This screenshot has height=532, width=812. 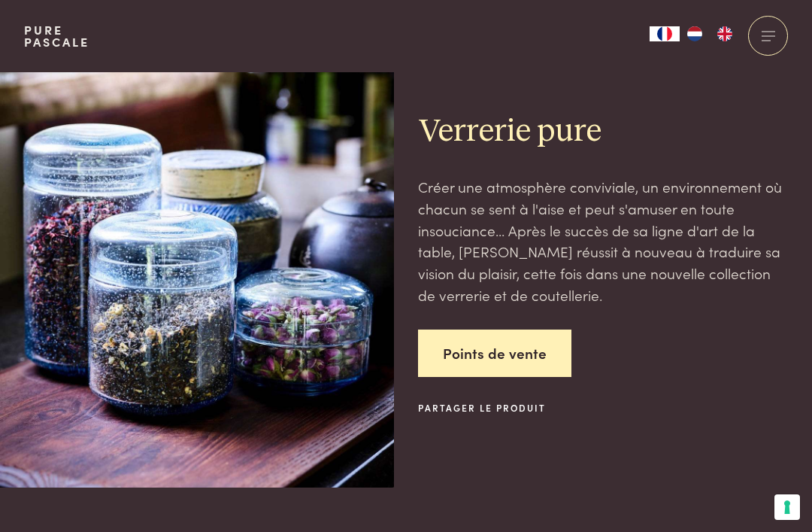 What do you see at coordinates (495, 353) in the screenshot?
I see `a: Points de vente` at bounding box center [495, 353].